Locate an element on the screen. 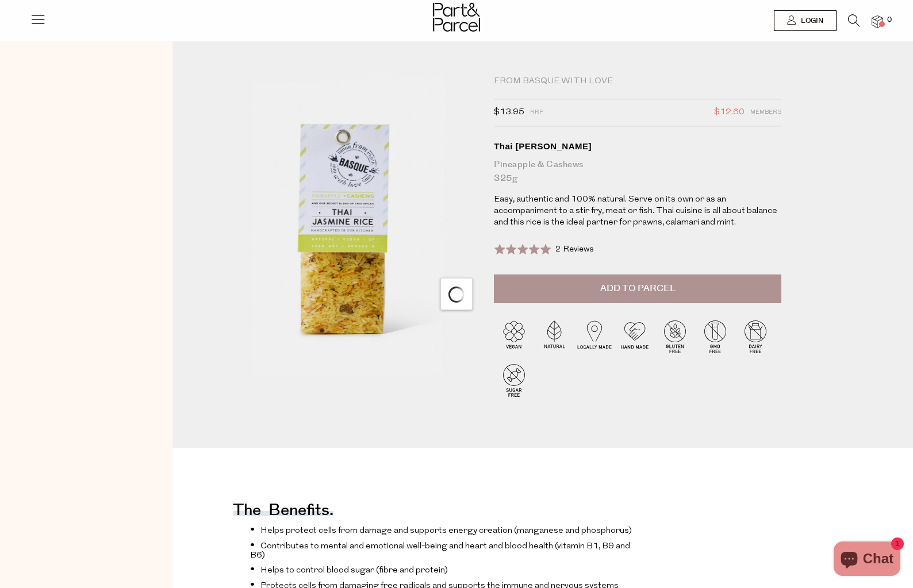  img: P_P-ICONS-Live_Bec_V11_Locally_Made_2.svg is located at coordinates (595, 337).